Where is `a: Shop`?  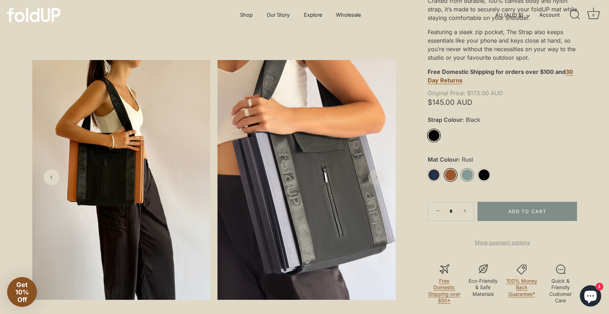
a: Shop is located at coordinates (247, 15).